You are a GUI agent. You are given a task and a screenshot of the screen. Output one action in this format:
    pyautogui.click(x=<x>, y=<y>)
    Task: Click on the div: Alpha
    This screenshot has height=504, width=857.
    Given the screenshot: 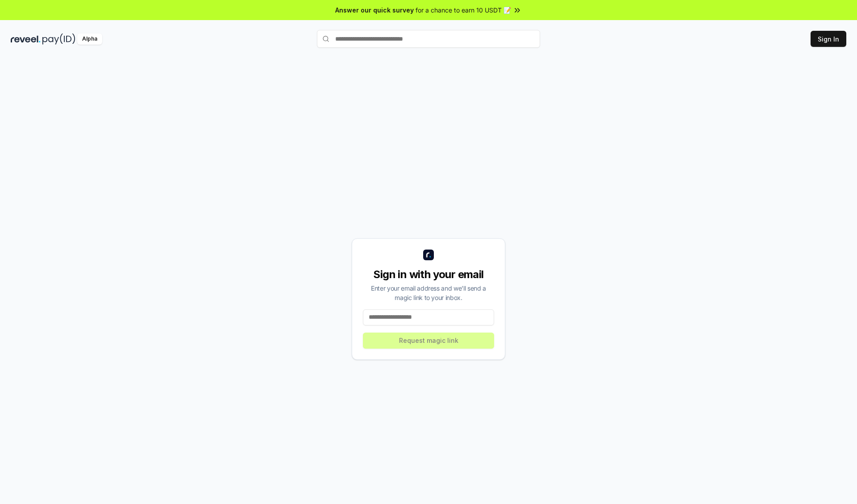 What is the action you would take?
    pyautogui.click(x=89, y=39)
    